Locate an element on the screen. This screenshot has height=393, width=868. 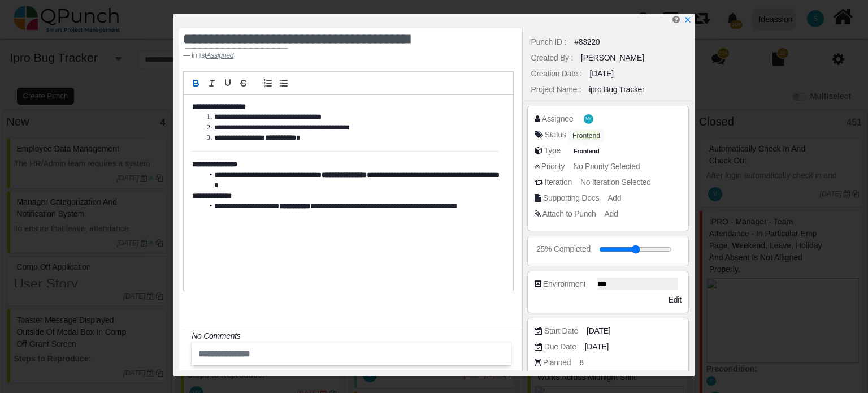
div: Punch ID : is located at coordinates (549, 41).